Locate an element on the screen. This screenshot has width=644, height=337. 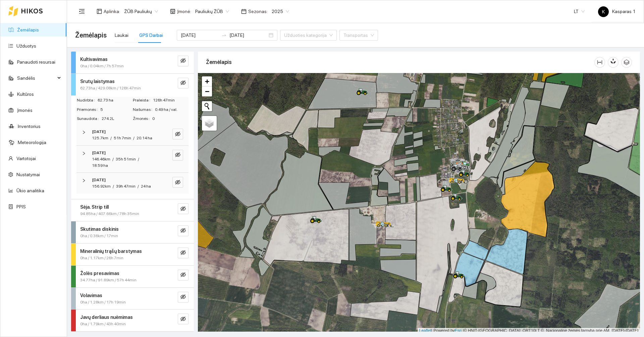
span: Sezonas : is located at coordinates (258, 12).